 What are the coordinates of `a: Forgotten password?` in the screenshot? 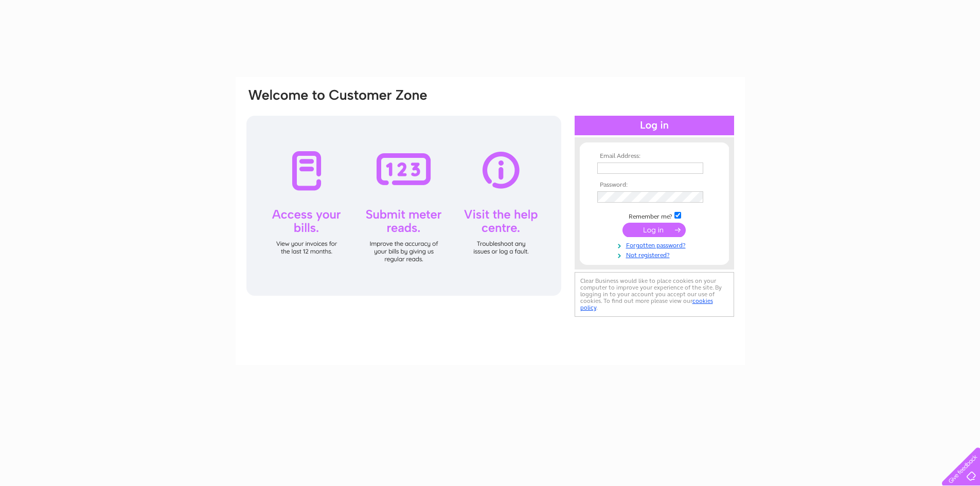 It's located at (656, 244).